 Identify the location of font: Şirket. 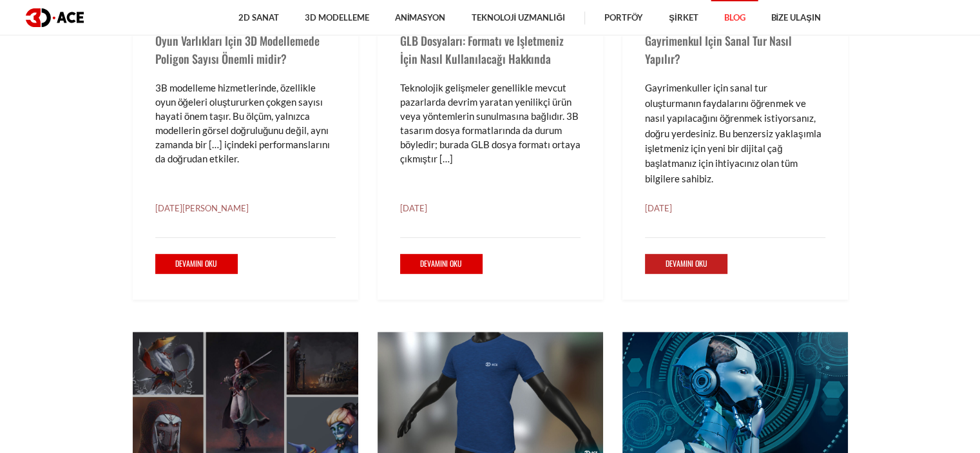
(683, 18).